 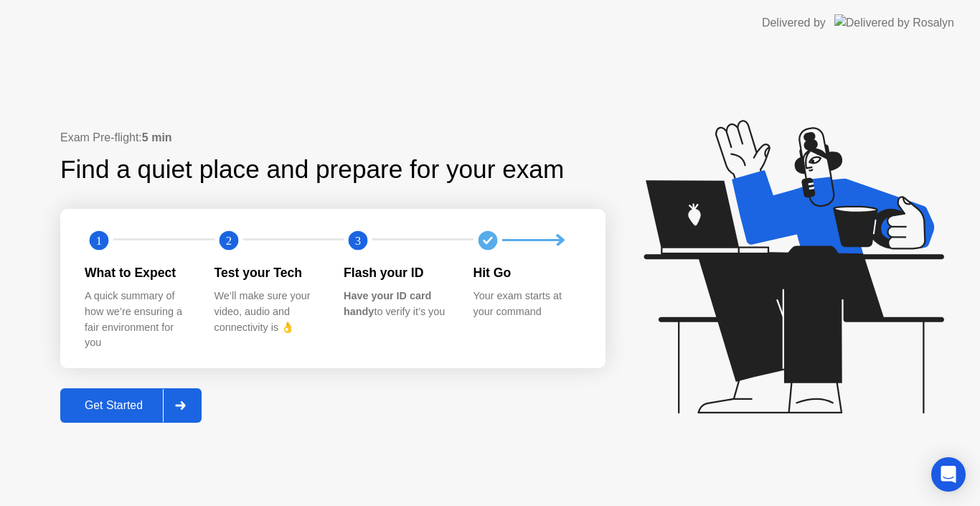 What do you see at coordinates (894, 23) in the screenshot?
I see `img: Delivered by Rosalyn` at bounding box center [894, 23].